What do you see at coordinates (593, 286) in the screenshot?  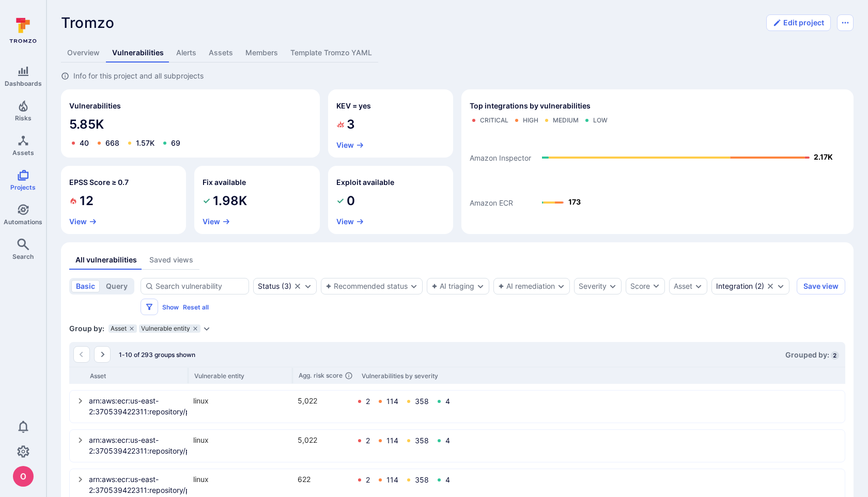 I see `div: Severity` at bounding box center [593, 286].